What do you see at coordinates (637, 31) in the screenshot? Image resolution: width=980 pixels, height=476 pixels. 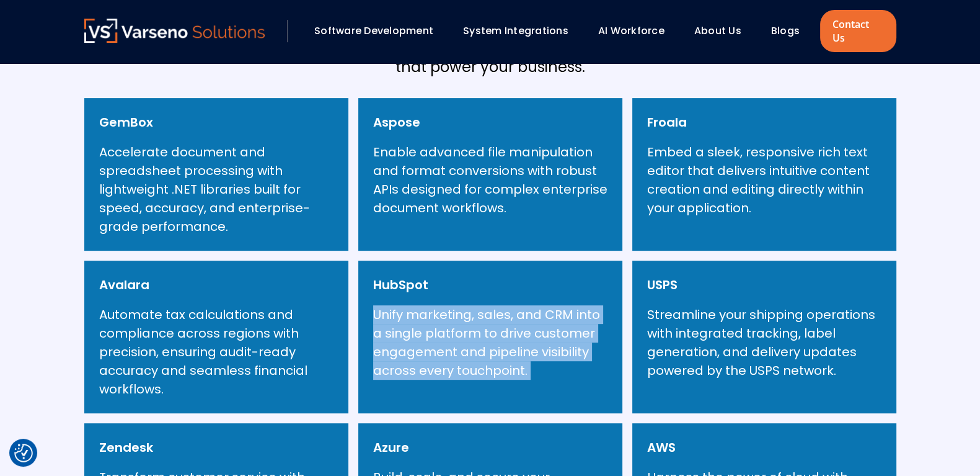 I see `div: AI Workforce` at bounding box center [637, 31].